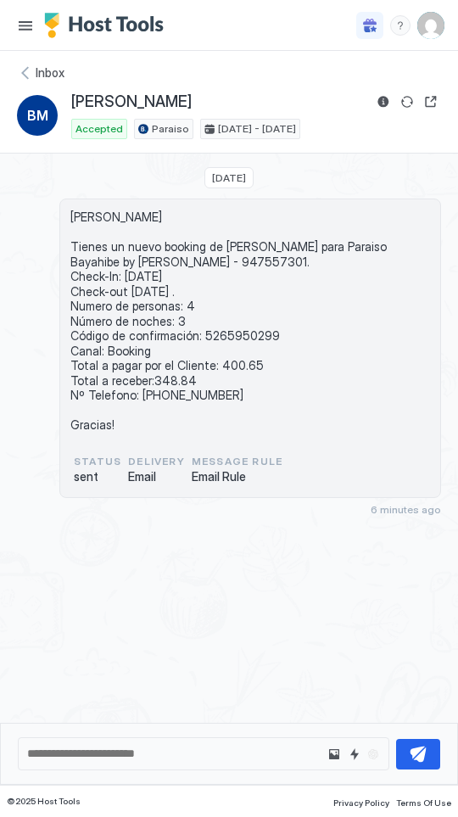 The image size is (458, 817). I want to click on span: Terms Of Use, so click(424, 803).